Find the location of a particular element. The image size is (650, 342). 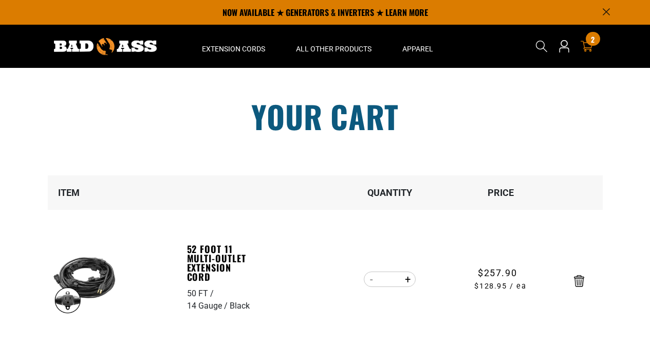

span: $257.90 is located at coordinates (497, 272).